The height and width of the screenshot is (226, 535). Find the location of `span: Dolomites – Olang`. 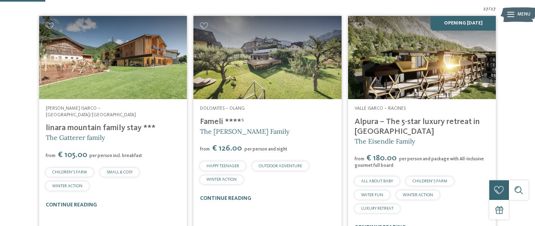

span: Dolomites – Olang is located at coordinates (222, 109).